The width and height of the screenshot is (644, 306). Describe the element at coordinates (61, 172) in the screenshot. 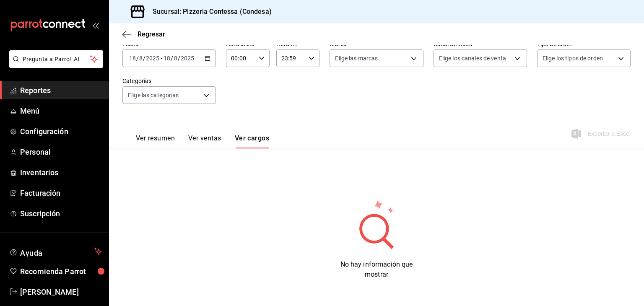

I see `span: Inventarios` at that location.